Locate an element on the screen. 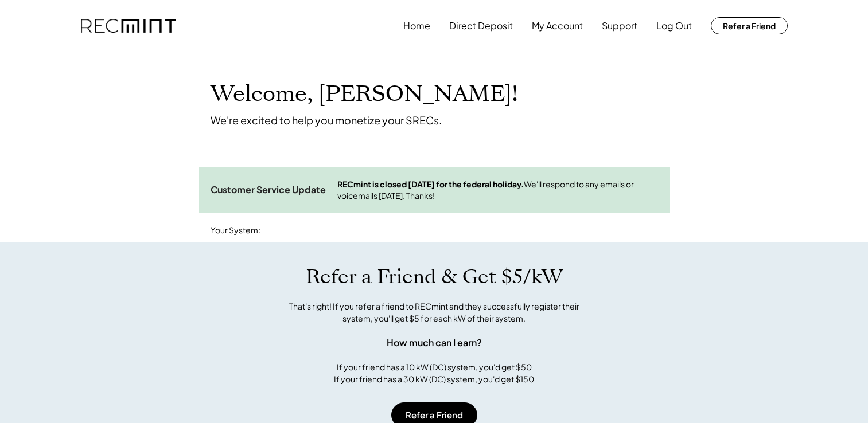 This screenshot has width=868, height=423. button: Refer a Friend is located at coordinates (749, 25).